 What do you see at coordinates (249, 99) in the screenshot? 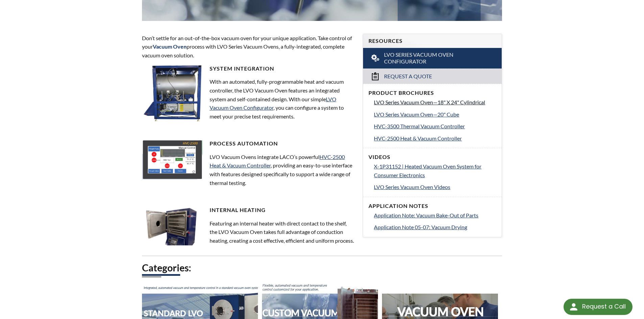
I see `p: With an automated, fully-programmable heat and vacuum controller, the LVO Vacuum Oven features an...` at bounding box center [249, 99].